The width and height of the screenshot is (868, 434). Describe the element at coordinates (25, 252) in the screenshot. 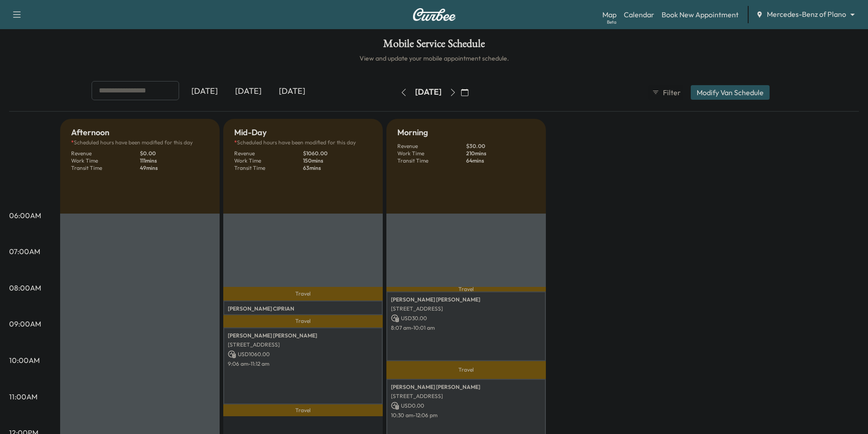

I see `p: 07:00AM` at that location.